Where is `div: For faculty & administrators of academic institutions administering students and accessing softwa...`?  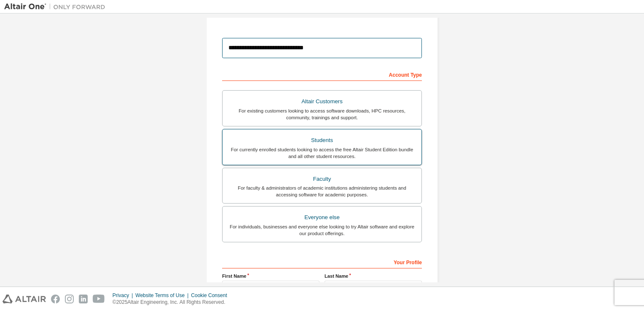
div: For faculty & administrators of academic institutions administering students and accessing softwa... is located at coordinates (322, 191).